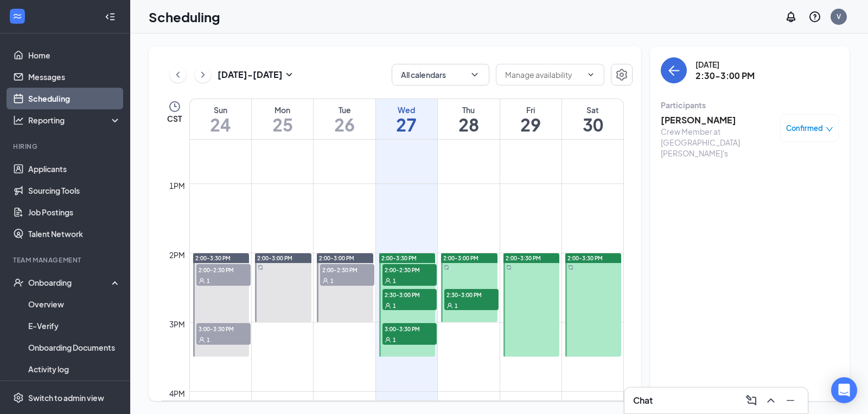  I want to click on svg: ChevronLeft, so click(178, 75).